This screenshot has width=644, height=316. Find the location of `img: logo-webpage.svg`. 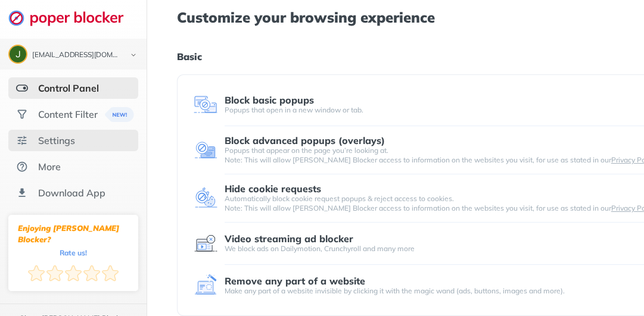

img: logo-webpage.svg is located at coordinates (72, 18).